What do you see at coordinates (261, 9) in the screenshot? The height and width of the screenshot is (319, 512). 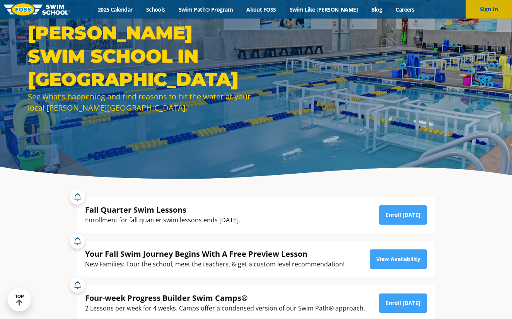 I see `a: About FOSS` at bounding box center [261, 9].